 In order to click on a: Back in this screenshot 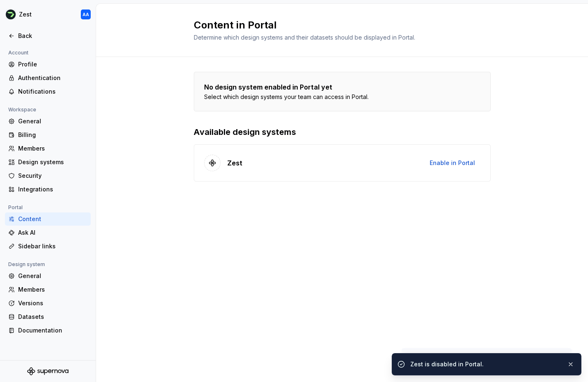, I will do `click(48, 36)`.